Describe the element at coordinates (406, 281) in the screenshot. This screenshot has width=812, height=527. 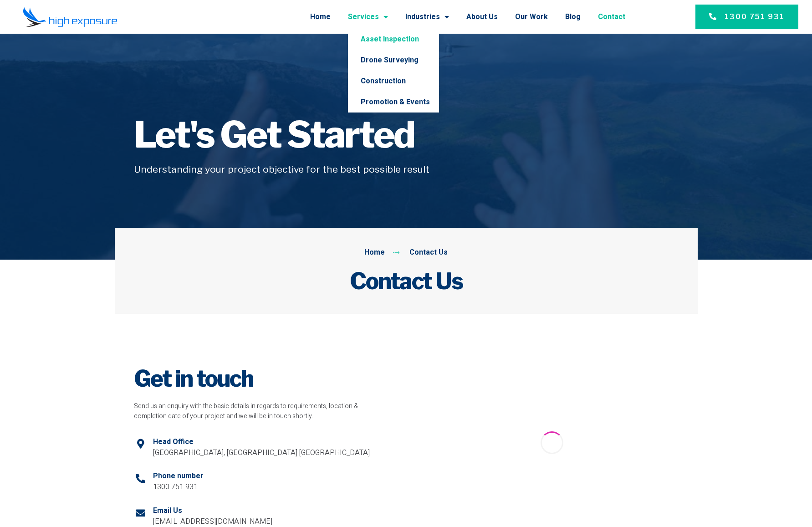
I see `h2: Contact Us` at that location.